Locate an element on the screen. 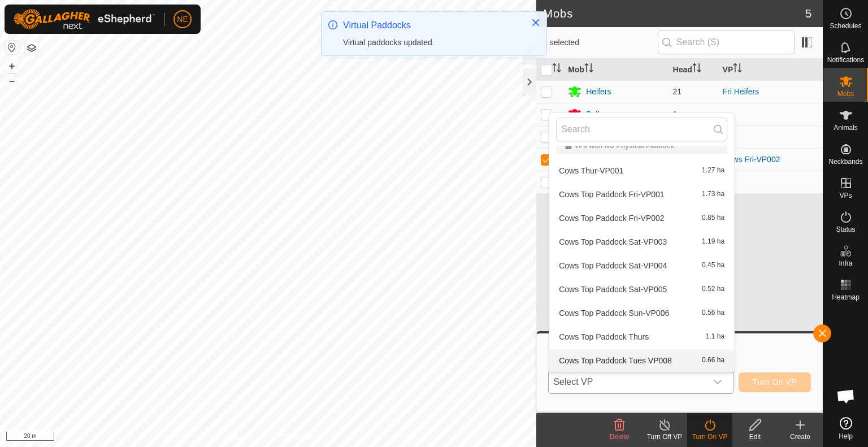 The width and height of the screenshot is (868, 447). span: Help is located at coordinates (845, 436).